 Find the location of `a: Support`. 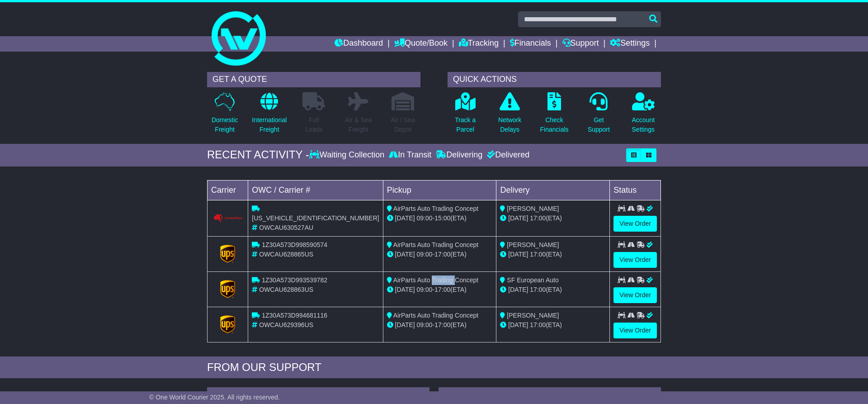

a: Support is located at coordinates (581, 44).